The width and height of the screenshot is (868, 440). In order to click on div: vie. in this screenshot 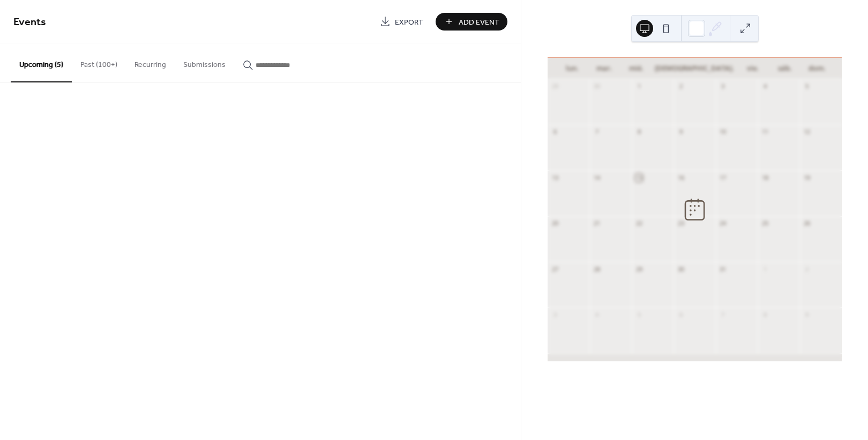, I will do `click(753, 69)`.